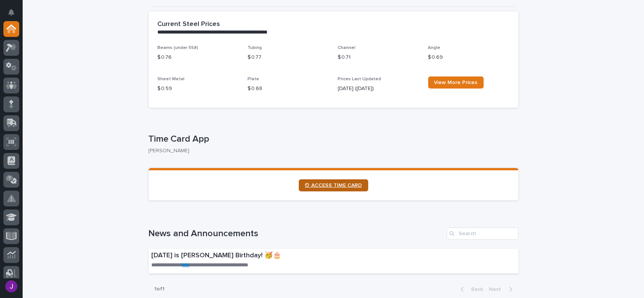  I want to click on span: Angle, so click(434, 48).